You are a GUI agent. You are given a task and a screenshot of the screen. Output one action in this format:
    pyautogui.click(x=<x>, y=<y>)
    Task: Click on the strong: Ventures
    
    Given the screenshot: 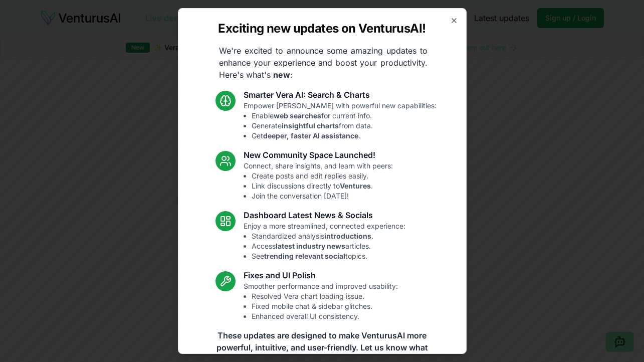 What is the action you would take?
    pyautogui.click(x=355, y=186)
    